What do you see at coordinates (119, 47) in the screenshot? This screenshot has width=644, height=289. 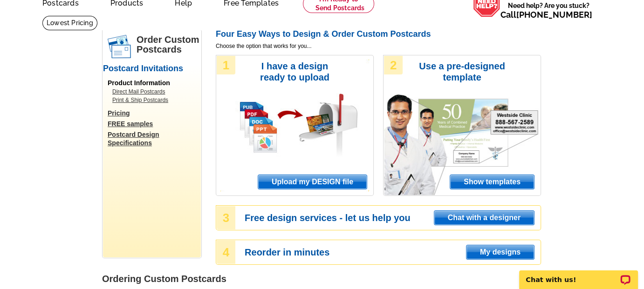 I see `img: postcards.png` at bounding box center [119, 47].